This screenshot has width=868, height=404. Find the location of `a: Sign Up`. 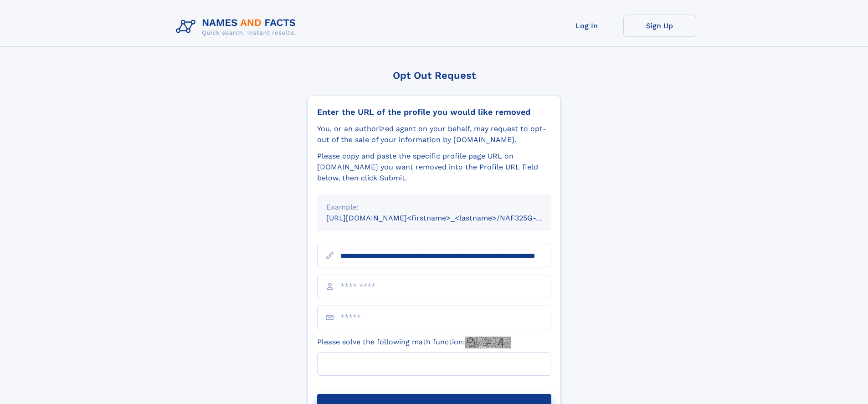

a: Sign Up is located at coordinates (660, 26).